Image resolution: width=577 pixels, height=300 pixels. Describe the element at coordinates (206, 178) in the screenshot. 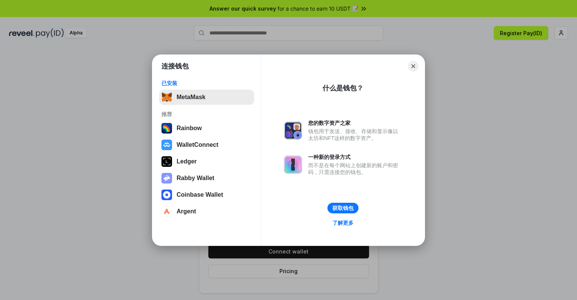

I see `button: Rabby Wallet` at that location.